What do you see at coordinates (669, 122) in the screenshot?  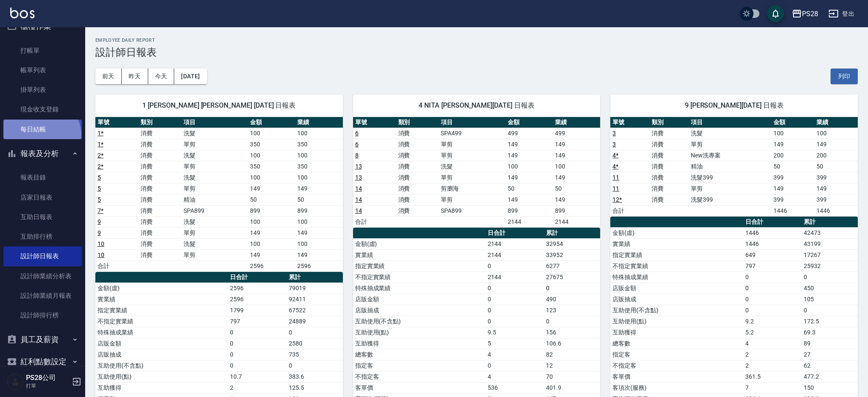 I see `th: 類別` at bounding box center [669, 122].